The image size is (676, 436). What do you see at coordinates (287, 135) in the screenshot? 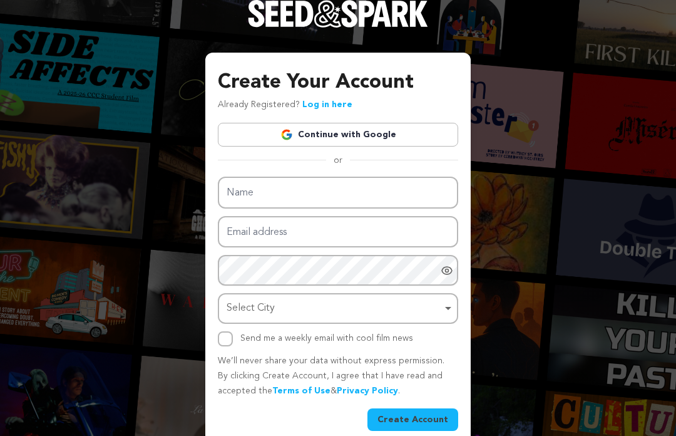
I see `img: Google logo` at bounding box center [287, 135].